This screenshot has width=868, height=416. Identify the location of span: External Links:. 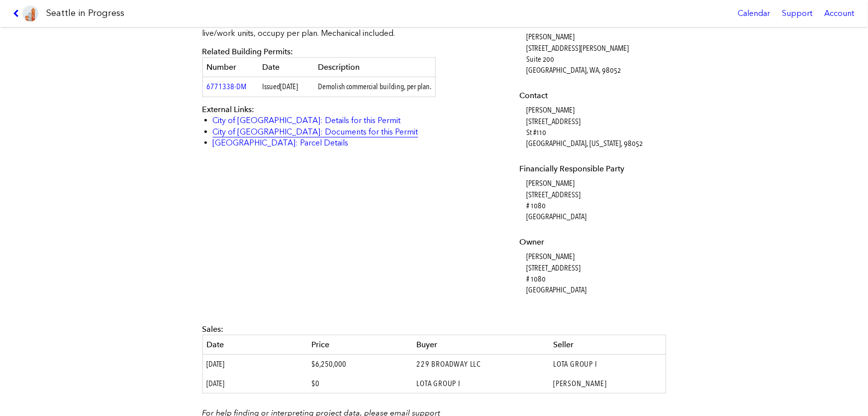
(228, 109).